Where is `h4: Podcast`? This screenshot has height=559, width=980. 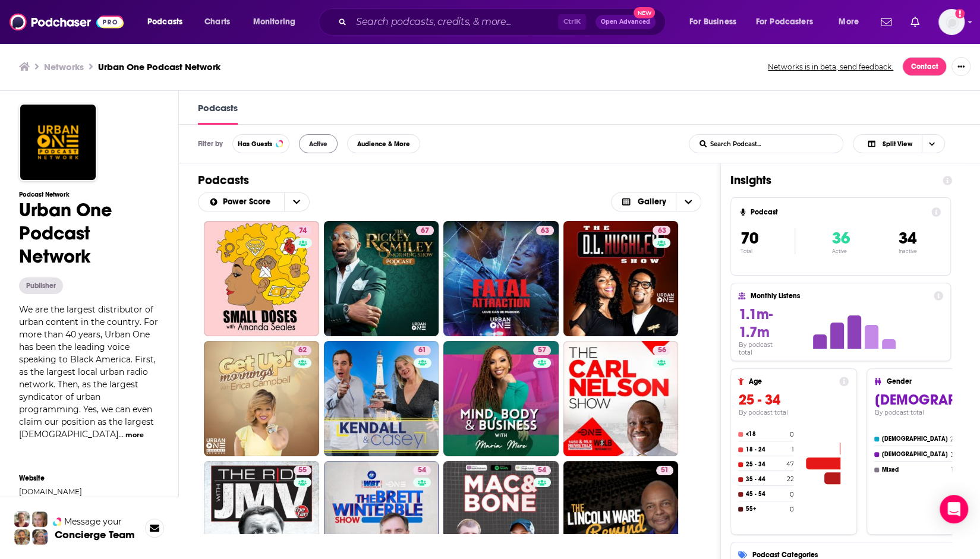 h4: Podcast is located at coordinates (838, 212).